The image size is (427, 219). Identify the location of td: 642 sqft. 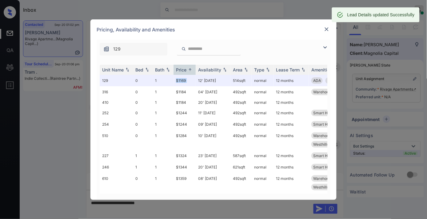
(241, 198).